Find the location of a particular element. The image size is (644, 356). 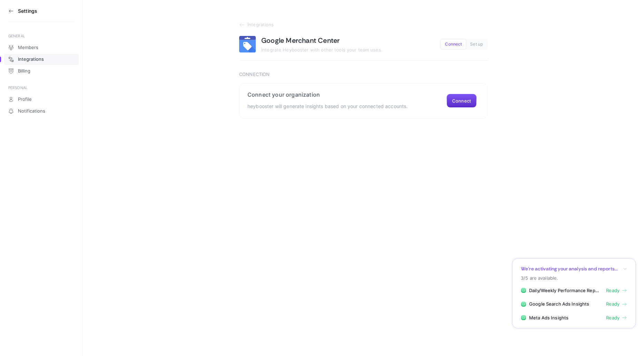

button: Set up is located at coordinates (476, 44).